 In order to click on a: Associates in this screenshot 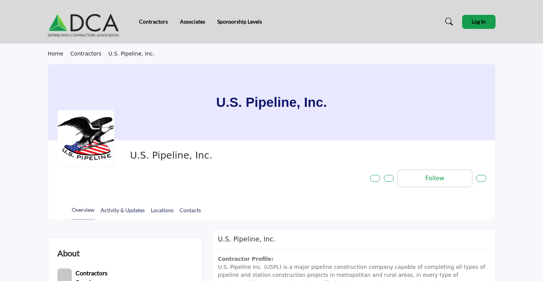, I will do `click(192, 21)`.